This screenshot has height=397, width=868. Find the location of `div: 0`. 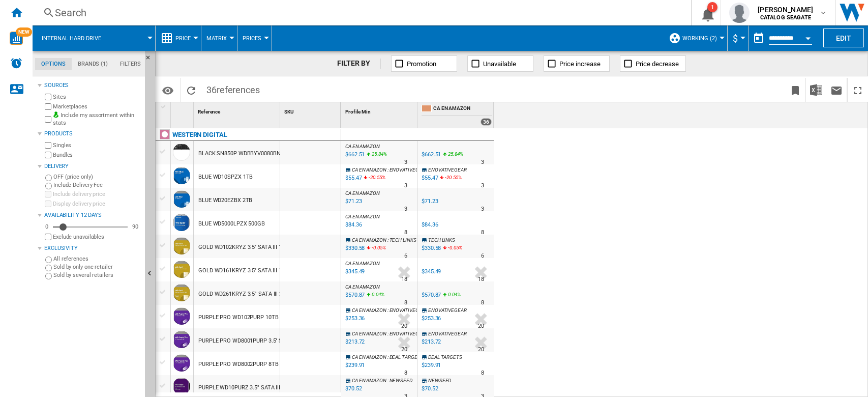

div: 0 is located at coordinates (47, 226).